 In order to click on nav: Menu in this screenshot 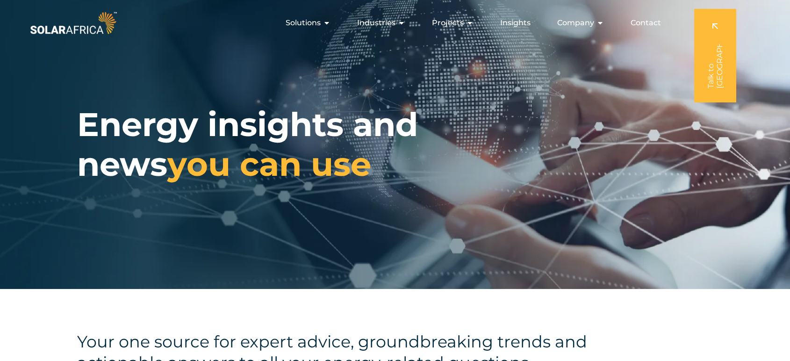, I will do `click(394, 23)`.